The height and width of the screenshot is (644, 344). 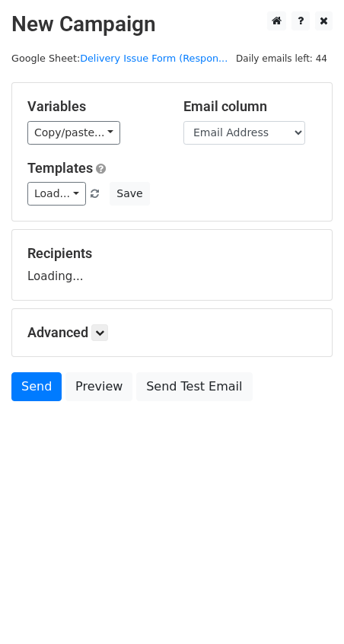 I want to click on a: Send Test Email, so click(x=194, y=387).